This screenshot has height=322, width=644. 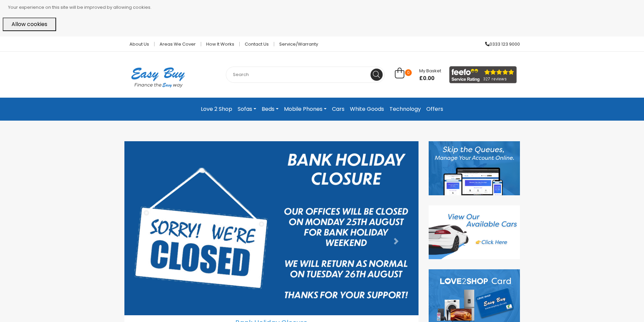 I want to click on img: Bank Holiday Closure, so click(x=272, y=228).